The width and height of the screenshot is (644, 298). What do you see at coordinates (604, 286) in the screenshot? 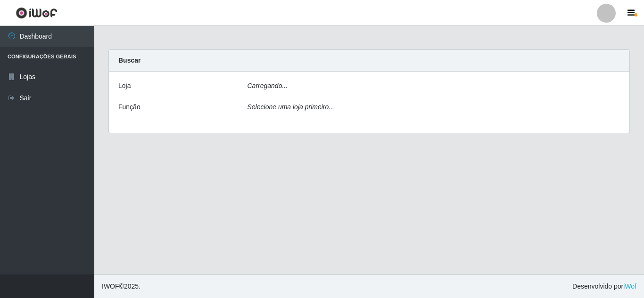
I see `span: Desenvolvido por` at bounding box center [604, 286].